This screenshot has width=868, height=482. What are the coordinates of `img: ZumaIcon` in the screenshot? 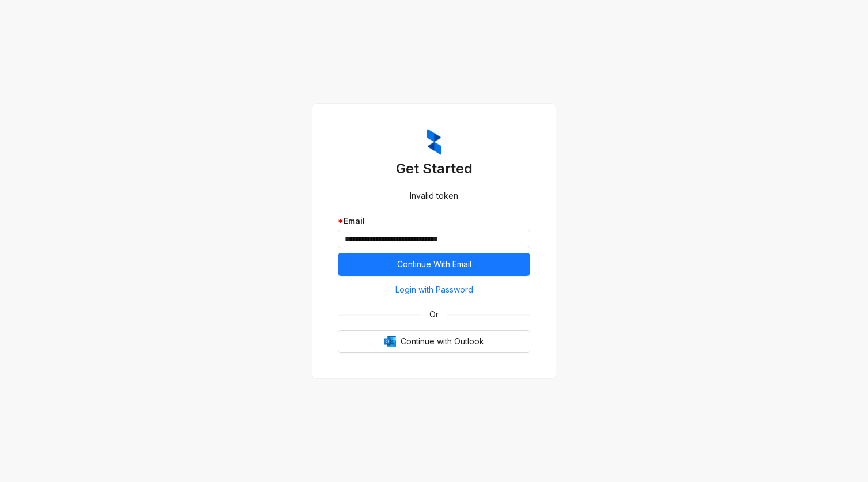 It's located at (434, 142).